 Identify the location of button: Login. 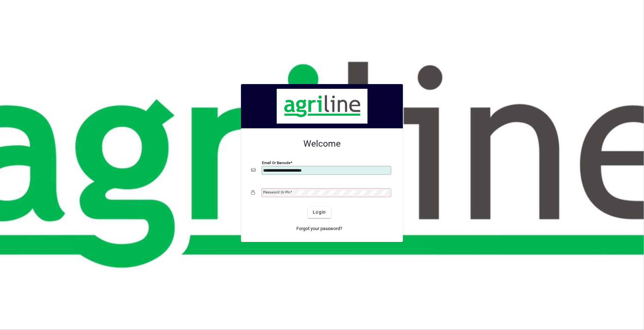
(319, 212).